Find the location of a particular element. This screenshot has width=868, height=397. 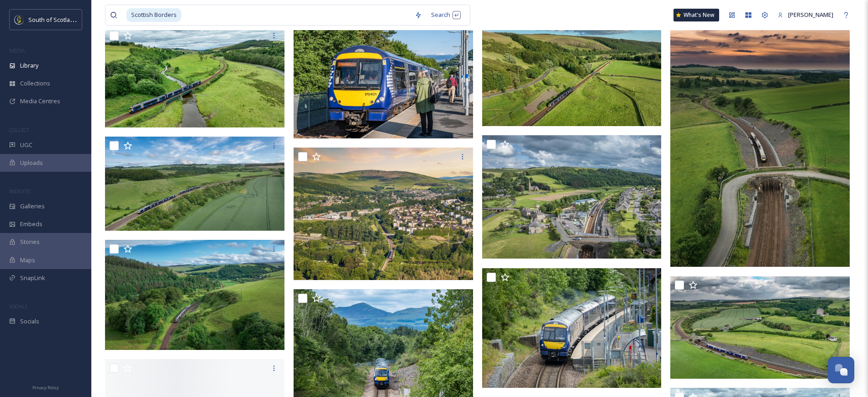

span: SOCIALS is located at coordinates (18, 306).